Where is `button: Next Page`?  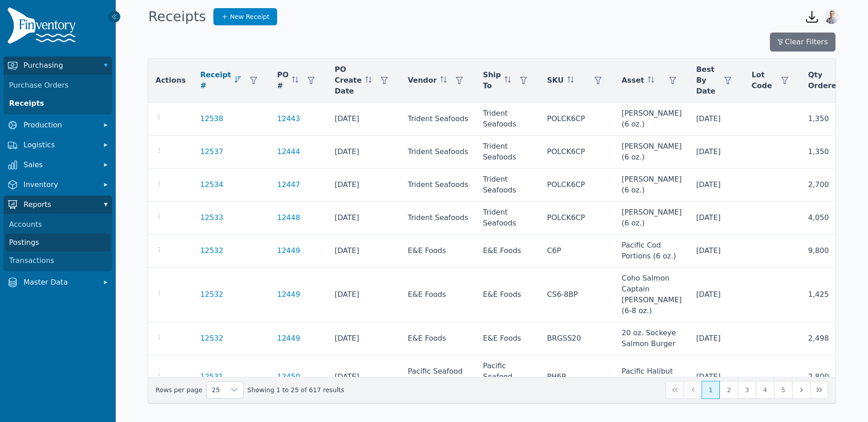
button: Next Page is located at coordinates (801, 390).